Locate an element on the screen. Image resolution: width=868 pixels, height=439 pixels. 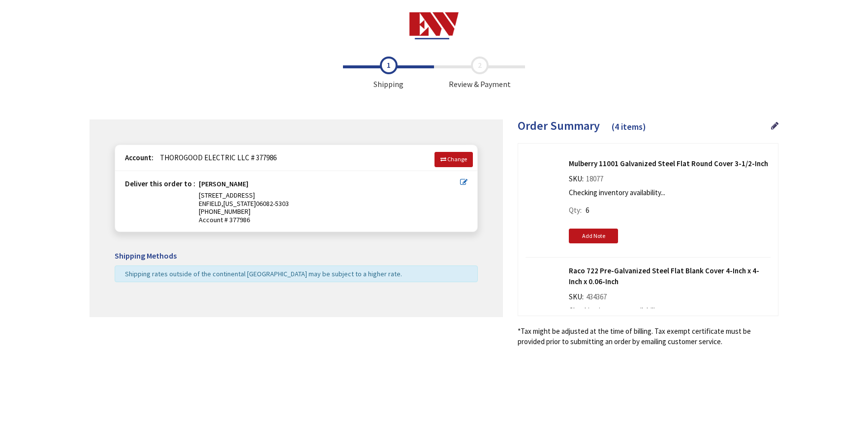
span: THOROGOOD ELECTRIC LLC # 377986 is located at coordinates (216, 157).